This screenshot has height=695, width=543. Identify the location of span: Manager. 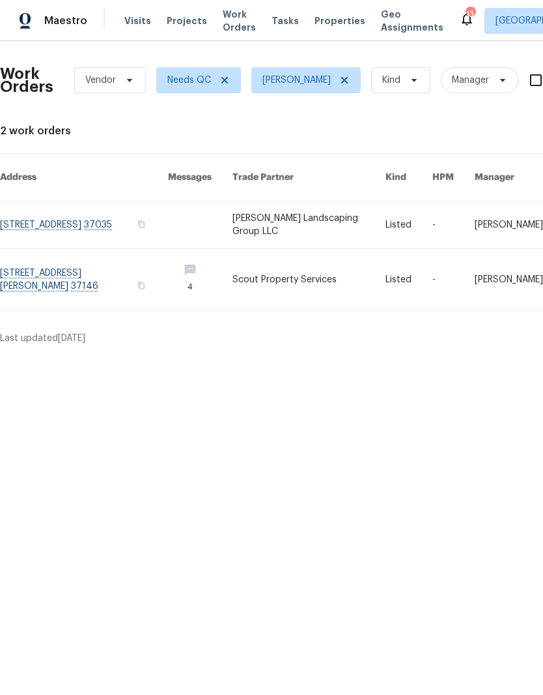
(470, 80).